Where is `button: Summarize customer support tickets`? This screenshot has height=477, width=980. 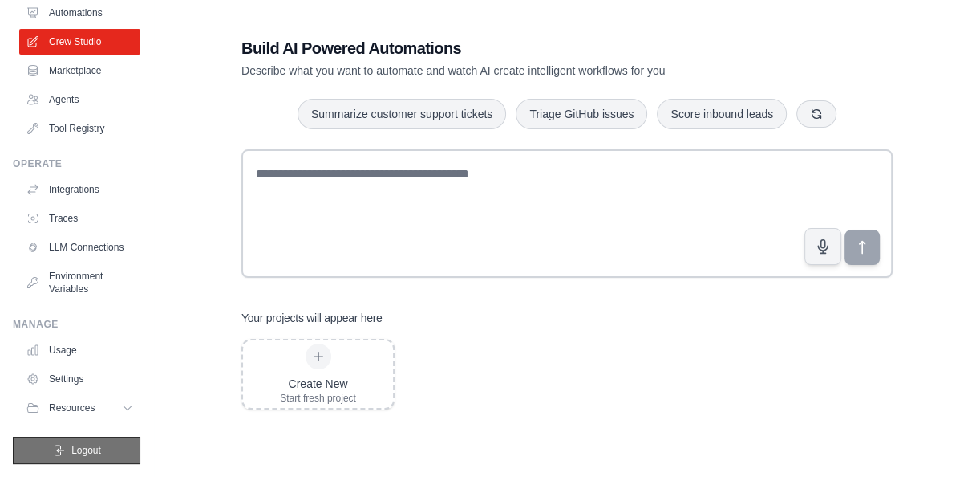 button: Summarize customer support tickets is located at coordinates (402, 114).